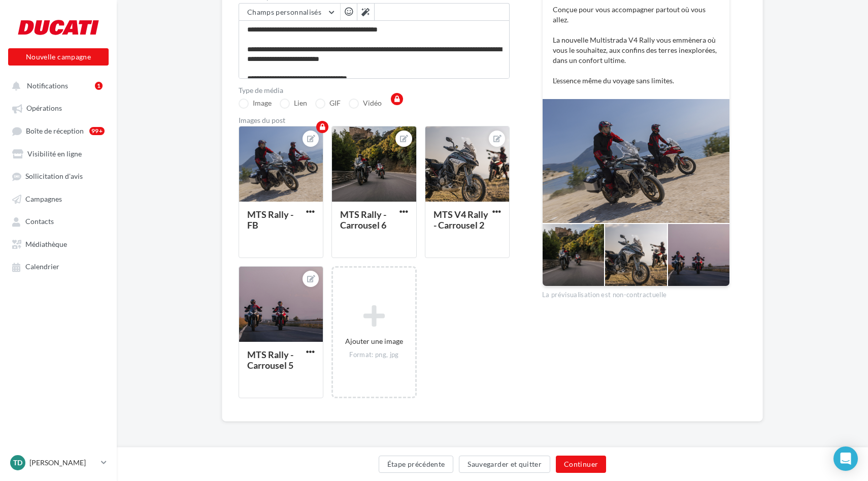 The width and height of the screenshot is (868, 481). I want to click on button: Étape précédente, so click(417, 464).